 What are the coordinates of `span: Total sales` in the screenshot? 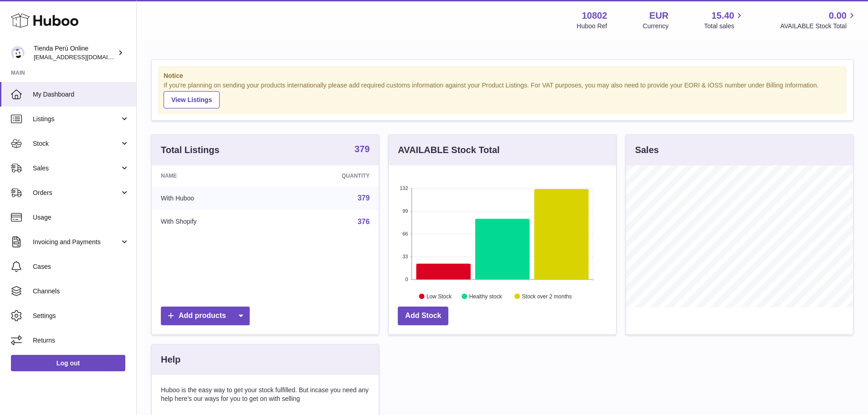 It's located at (724, 26).